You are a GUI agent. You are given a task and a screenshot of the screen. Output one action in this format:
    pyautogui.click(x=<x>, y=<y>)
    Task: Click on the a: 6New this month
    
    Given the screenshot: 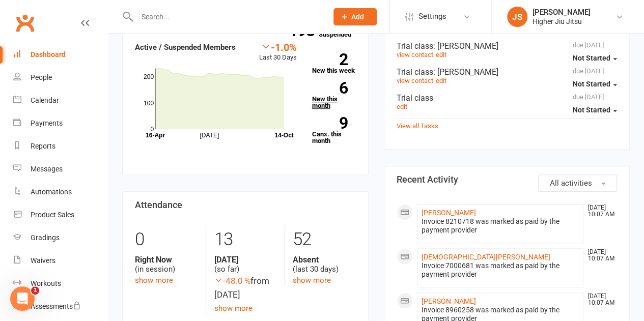 What is the action you would take?
    pyautogui.click(x=334, y=95)
    